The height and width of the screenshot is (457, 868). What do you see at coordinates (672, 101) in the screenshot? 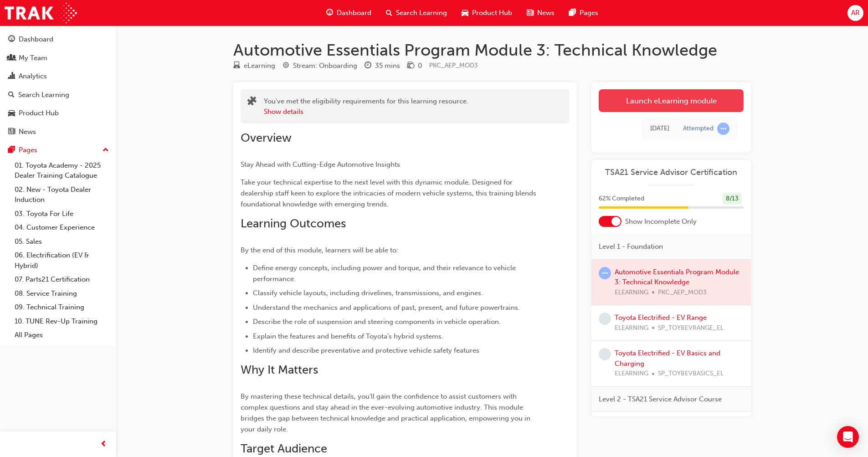
I see `a: Launch eLearning module` at bounding box center [672, 101].